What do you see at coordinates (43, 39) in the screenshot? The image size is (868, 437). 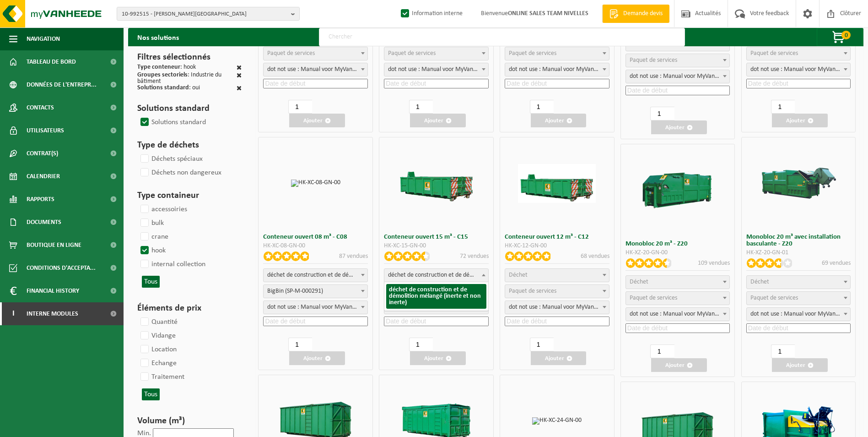 I see `span: Navigation` at bounding box center [43, 39].